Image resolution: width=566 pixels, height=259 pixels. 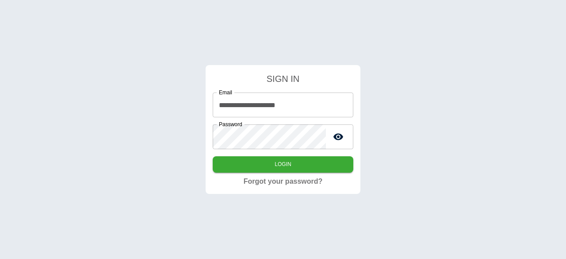 What do you see at coordinates (283, 164) in the screenshot?
I see `button: Login` at bounding box center [283, 164].